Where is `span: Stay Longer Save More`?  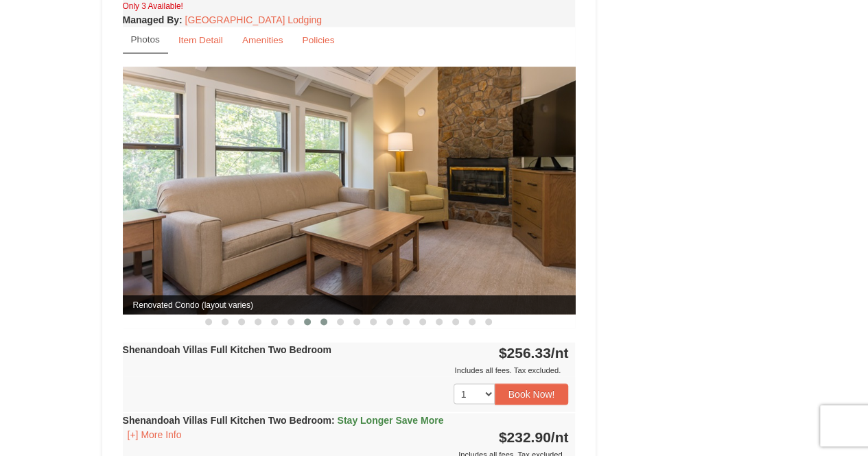
span: Stay Longer Save More is located at coordinates (389, 420).